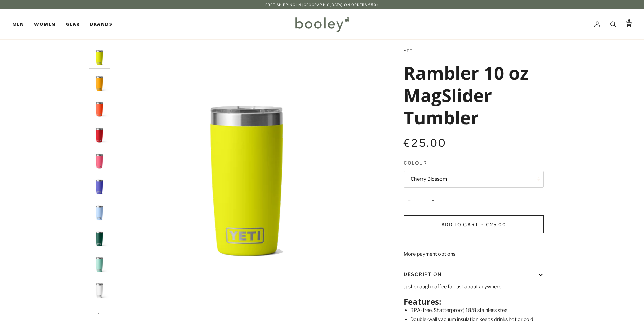  I want to click on div: Yeti Rambler 10 oz MagSlider Tumbler Ultramarine Violet - Booley Galway, so click(99, 187).